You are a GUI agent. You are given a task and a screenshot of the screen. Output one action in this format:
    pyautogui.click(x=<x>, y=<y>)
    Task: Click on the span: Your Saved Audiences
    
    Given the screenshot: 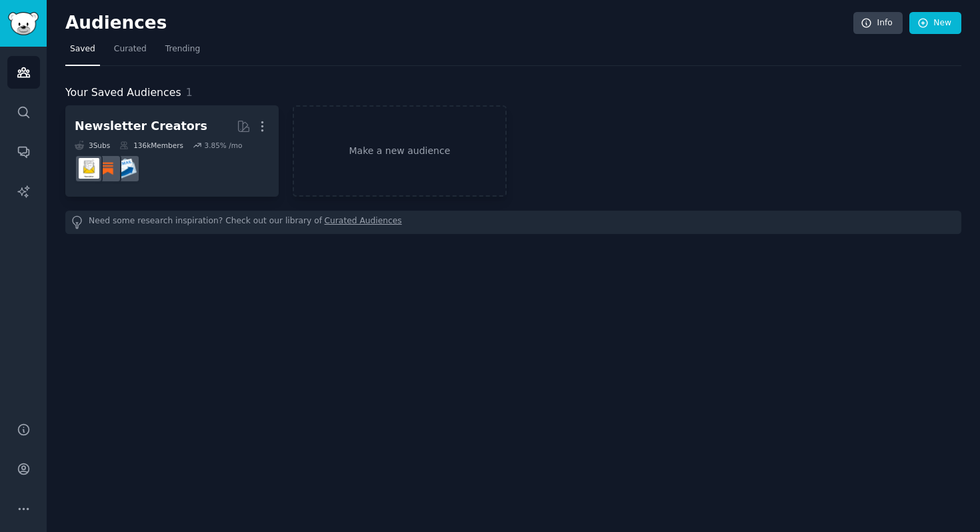 What is the action you would take?
    pyautogui.click(x=123, y=92)
    